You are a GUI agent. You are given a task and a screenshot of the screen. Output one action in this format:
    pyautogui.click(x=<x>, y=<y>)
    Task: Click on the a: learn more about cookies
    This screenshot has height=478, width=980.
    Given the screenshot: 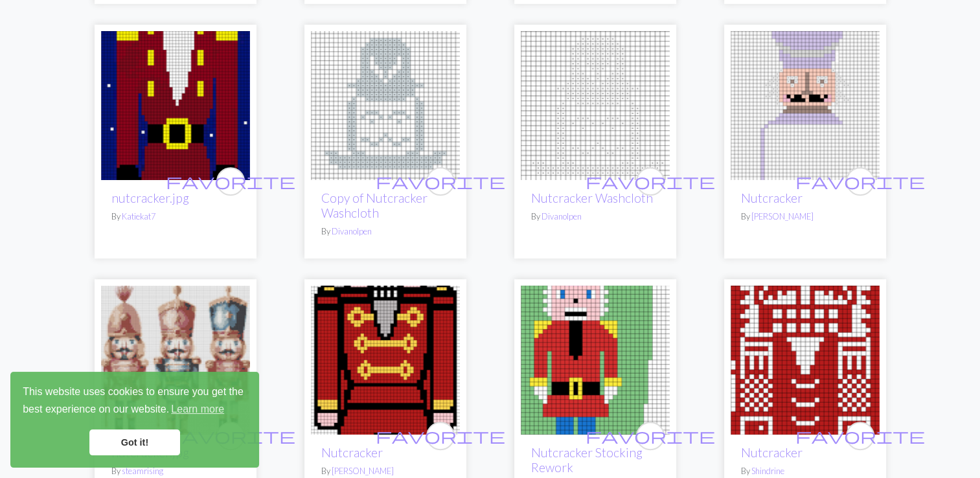 What is the action you would take?
    pyautogui.click(x=198, y=409)
    